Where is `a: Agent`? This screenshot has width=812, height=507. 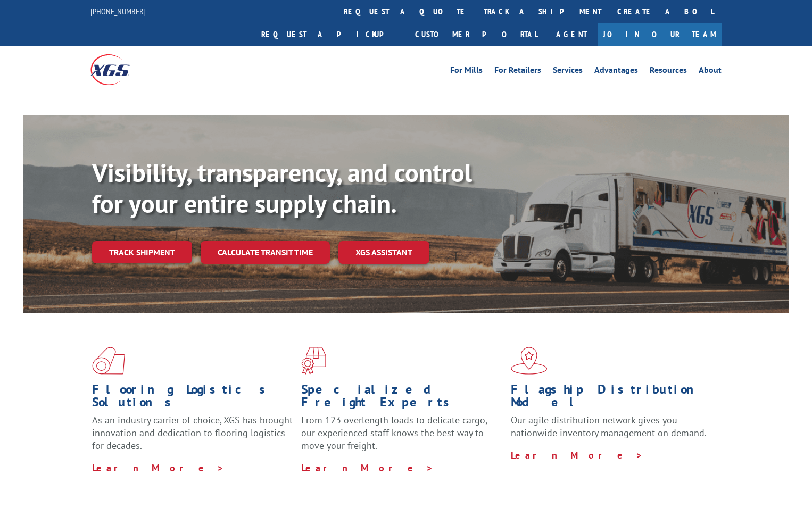 a: Agent is located at coordinates (571, 34).